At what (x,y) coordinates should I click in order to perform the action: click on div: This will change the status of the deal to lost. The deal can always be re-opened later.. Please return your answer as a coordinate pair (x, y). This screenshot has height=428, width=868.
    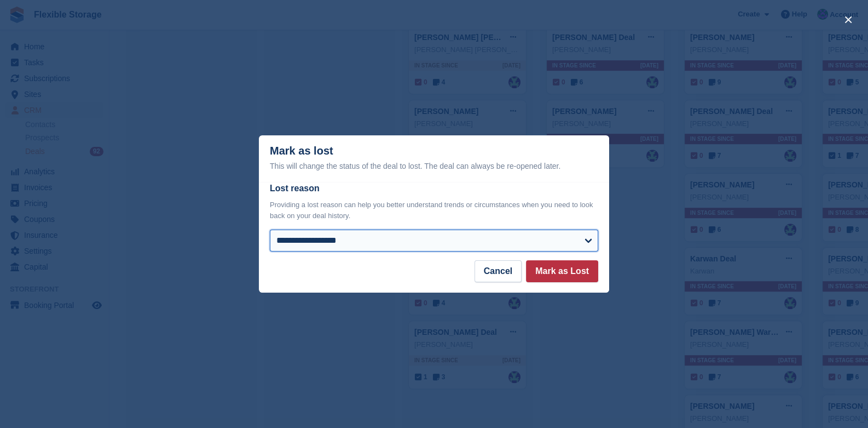
    Looking at the image, I should click on (434, 166).